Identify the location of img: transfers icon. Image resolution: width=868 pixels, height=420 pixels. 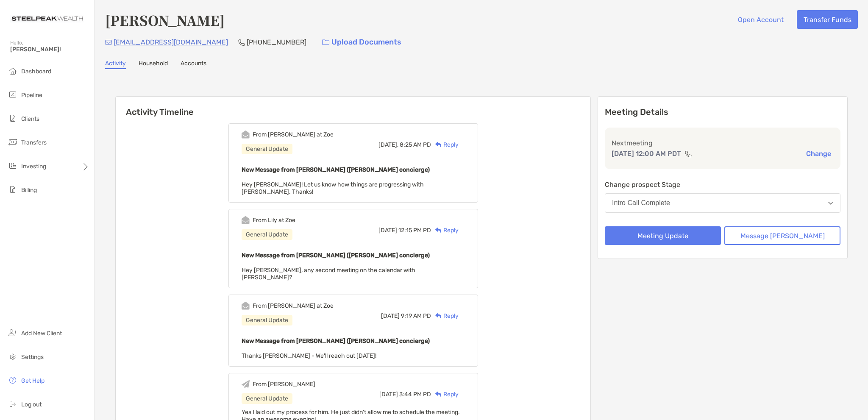
(13, 142).